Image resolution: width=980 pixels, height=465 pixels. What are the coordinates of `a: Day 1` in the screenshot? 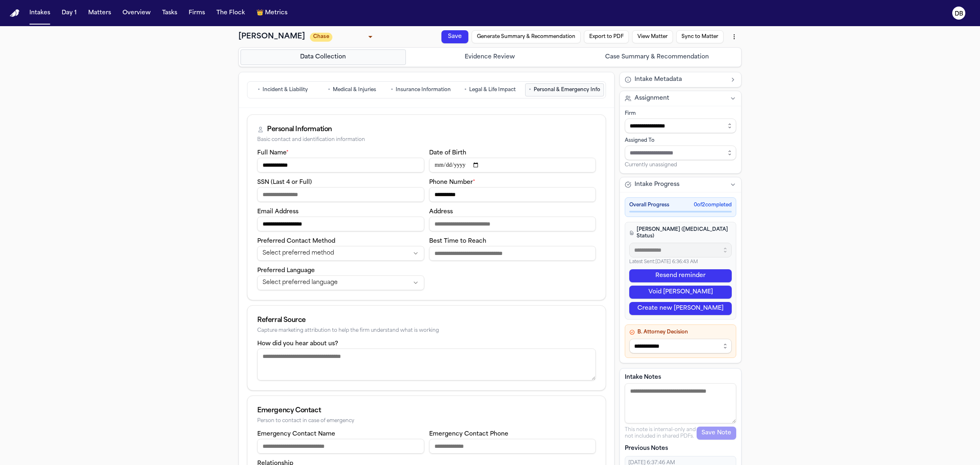 It's located at (69, 13).